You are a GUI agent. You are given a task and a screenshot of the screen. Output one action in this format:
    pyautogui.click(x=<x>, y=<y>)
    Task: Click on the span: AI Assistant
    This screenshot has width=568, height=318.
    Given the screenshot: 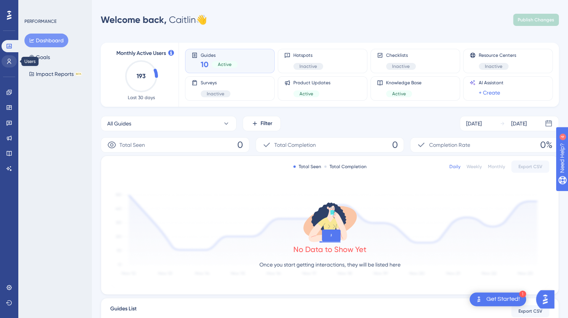 What is the action you would take?
    pyautogui.click(x=491, y=83)
    